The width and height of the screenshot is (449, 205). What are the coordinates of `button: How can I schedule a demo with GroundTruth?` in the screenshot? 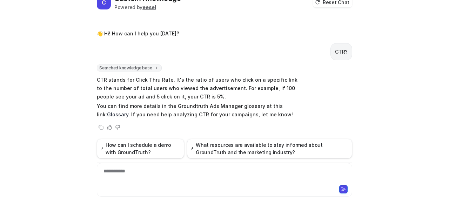 It's located at (140, 149).